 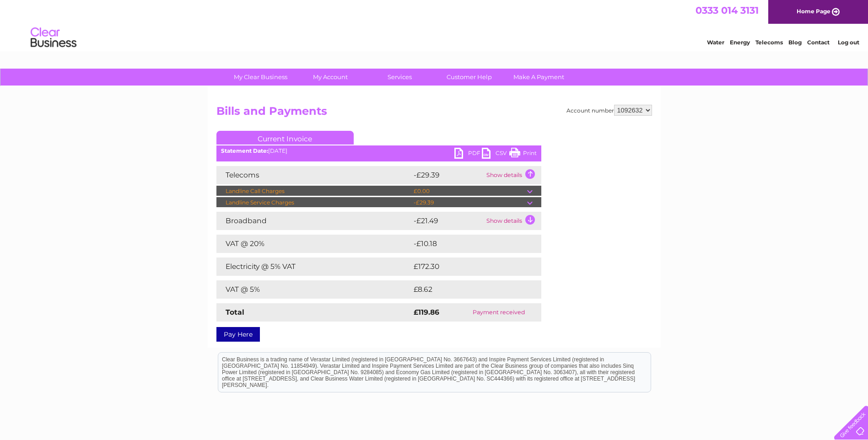 What do you see at coordinates (285, 138) in the screenshot?
I see `a: Current Invoice` at bounding box center [285, 138].